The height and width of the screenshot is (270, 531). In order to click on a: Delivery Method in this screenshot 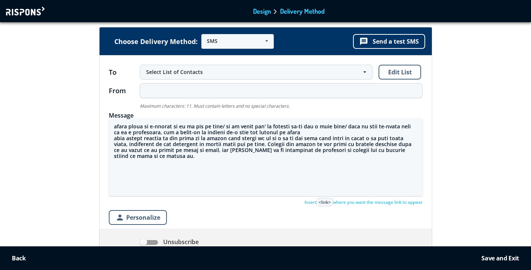, I will do `click(302, 11)`.